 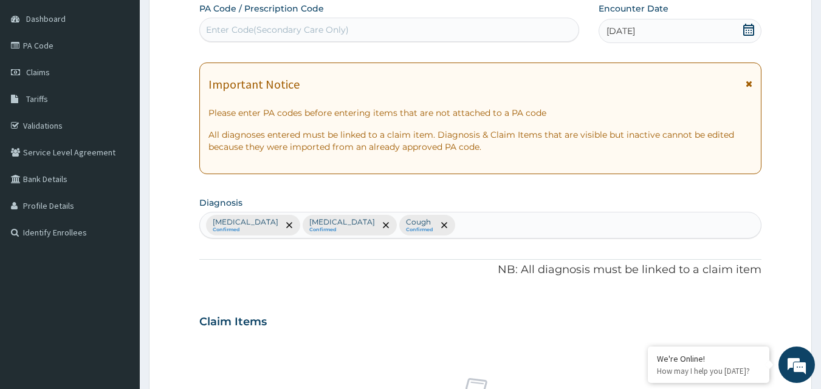 I want to click on label: Encounter Date, so click(x=633, y=9).